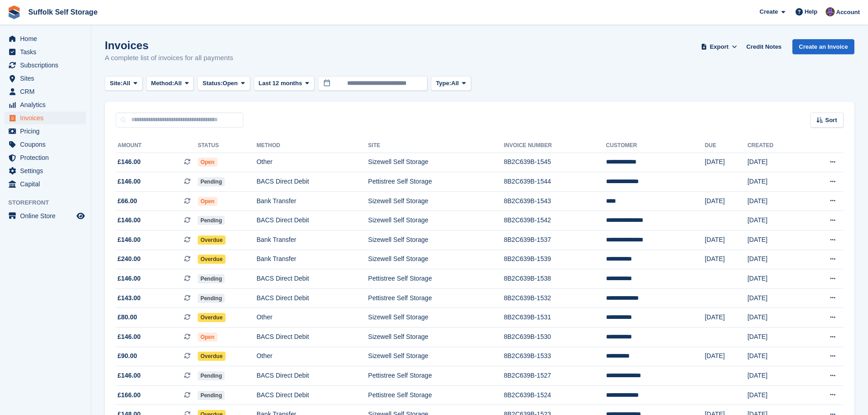  What do you see at coordinates (436, 146) in the screenshot?
I see `th: Site` at bounding box center [436, 146].